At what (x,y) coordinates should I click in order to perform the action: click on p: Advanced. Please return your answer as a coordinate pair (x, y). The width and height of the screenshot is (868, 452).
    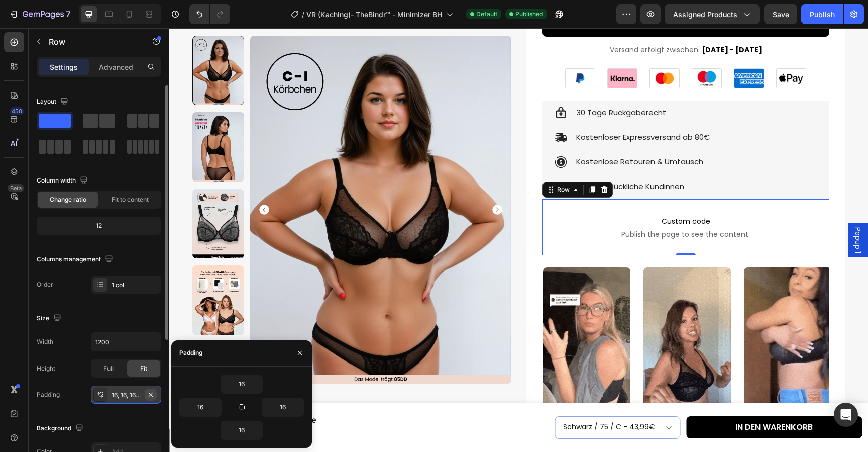
    Looking at the image, I should click on (116, 67).